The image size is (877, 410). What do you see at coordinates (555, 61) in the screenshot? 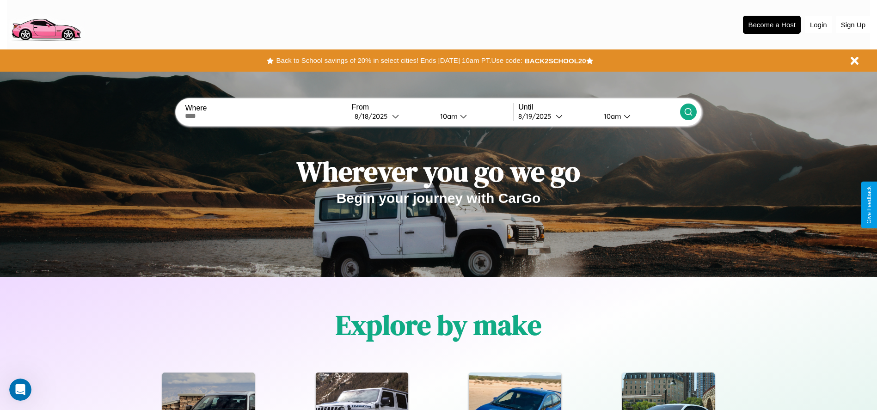
I see `b: BACK2SCHOOL20` at bounding box center [555, 61].